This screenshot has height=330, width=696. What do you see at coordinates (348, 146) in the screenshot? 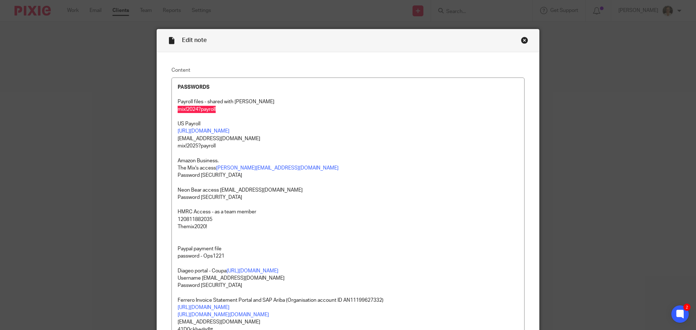
I see `p: mix!2025?payroll` at bounding box center [348, 146].